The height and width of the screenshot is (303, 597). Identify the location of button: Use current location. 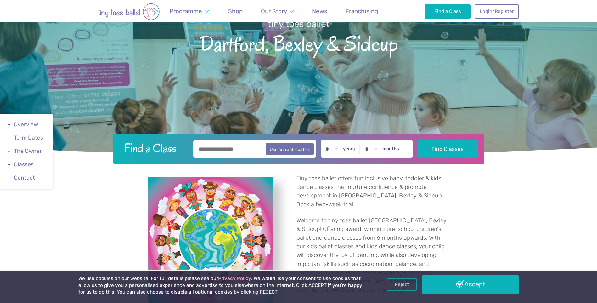
(290, 149).